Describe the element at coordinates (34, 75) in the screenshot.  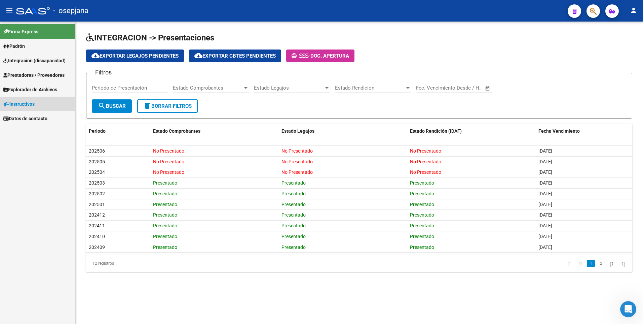
I see `span: Prestadores / Proveedores` at that location.